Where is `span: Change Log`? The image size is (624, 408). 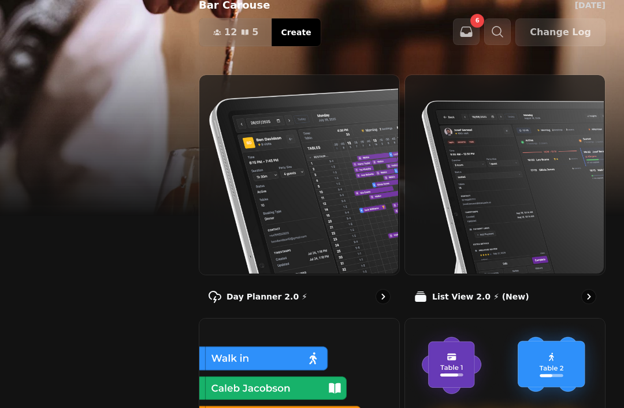
span: Change Log is located at coordinates (560, 32).